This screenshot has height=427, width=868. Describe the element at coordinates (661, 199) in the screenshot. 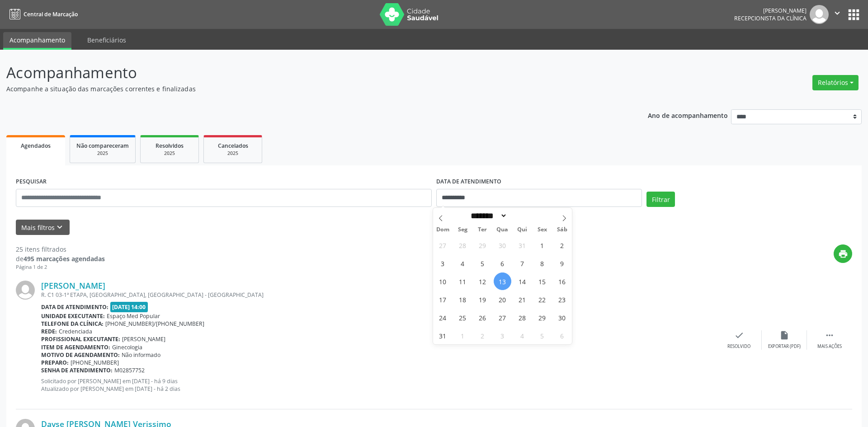

I see `button: Filtrar` at that location.